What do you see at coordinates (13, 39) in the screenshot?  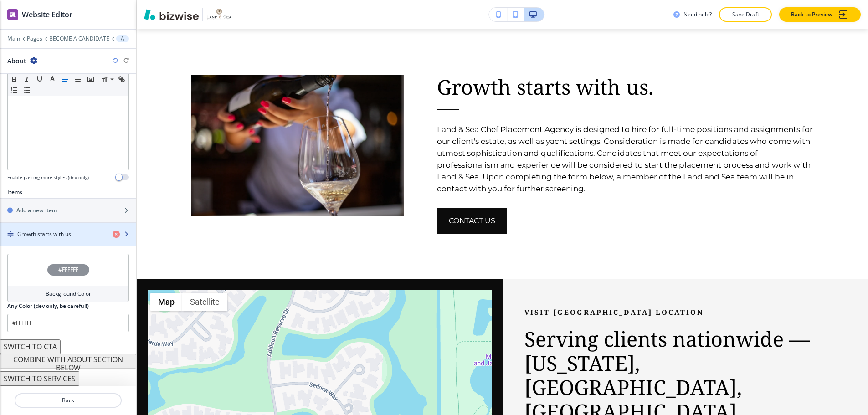 I see `button: Main` at bounding box center [13, 39].